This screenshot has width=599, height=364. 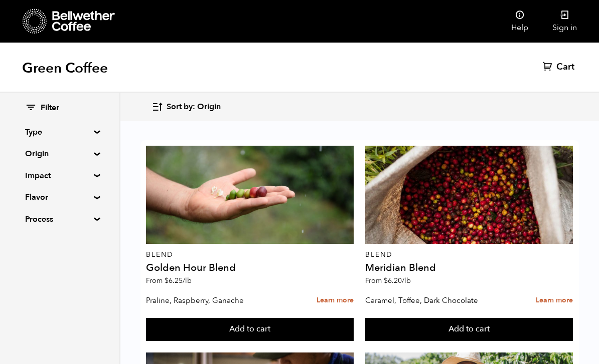 What do you see at coordinates (186, 107) in the screenshot?
I see `button: Sort by: Origin` at bounding box center [186, 107].